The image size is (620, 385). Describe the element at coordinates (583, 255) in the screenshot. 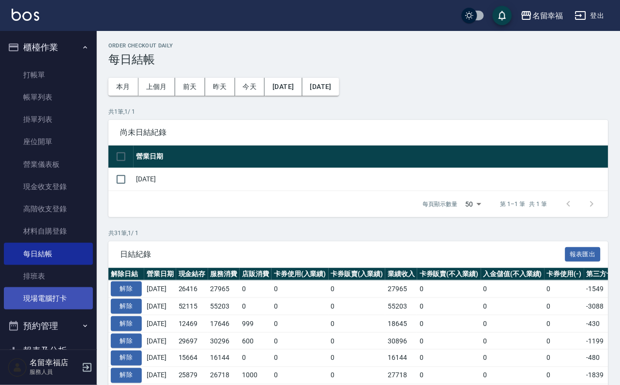

I see `button: 報表匯出` at that location.